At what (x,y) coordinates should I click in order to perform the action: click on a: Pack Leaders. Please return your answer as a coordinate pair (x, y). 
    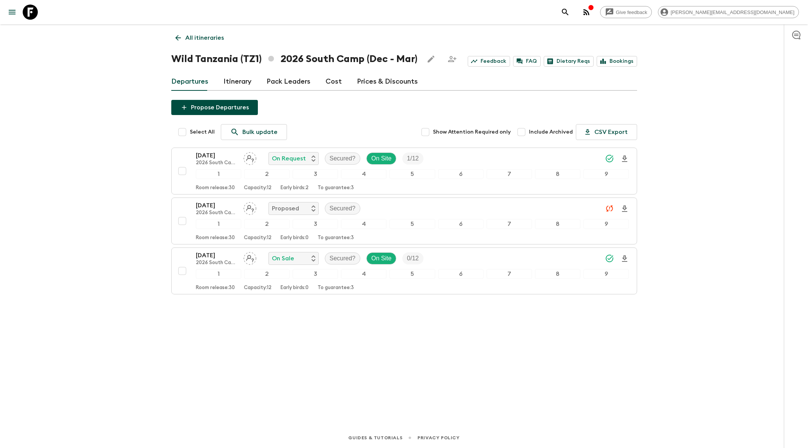
    Looking at the image, I should click on (289, 82).